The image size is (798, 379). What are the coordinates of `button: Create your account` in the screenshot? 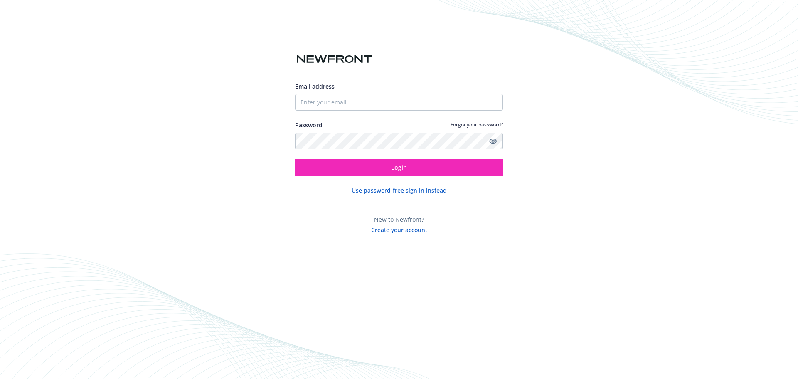 It's located at (399, 229).